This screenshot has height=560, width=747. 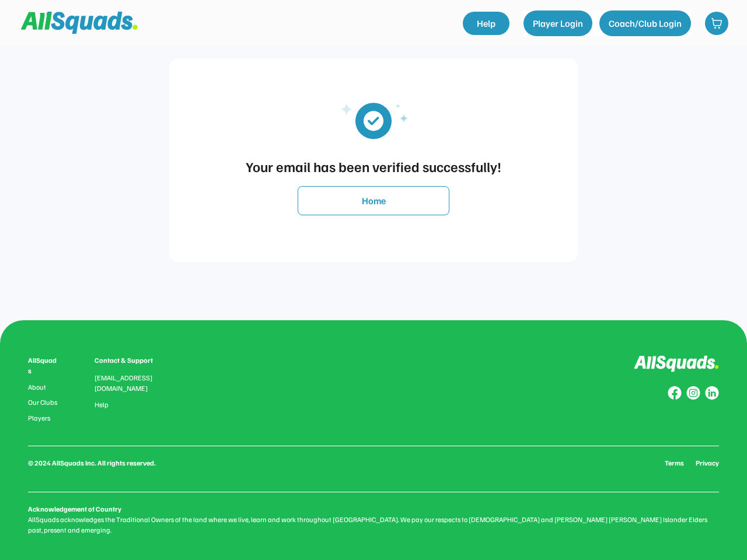 I want to click on img: Logo%20inverted.svg, so click(x=676, y=364).